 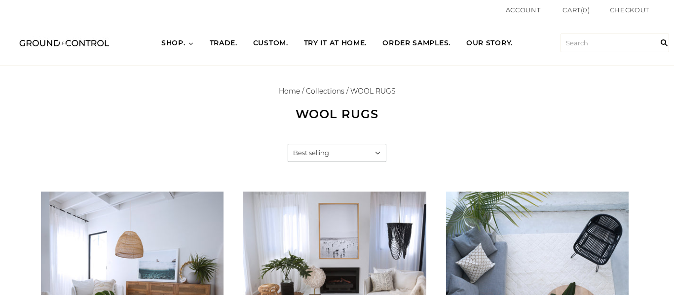 I want to click on a: TRADE., so click(x=223, y=43).